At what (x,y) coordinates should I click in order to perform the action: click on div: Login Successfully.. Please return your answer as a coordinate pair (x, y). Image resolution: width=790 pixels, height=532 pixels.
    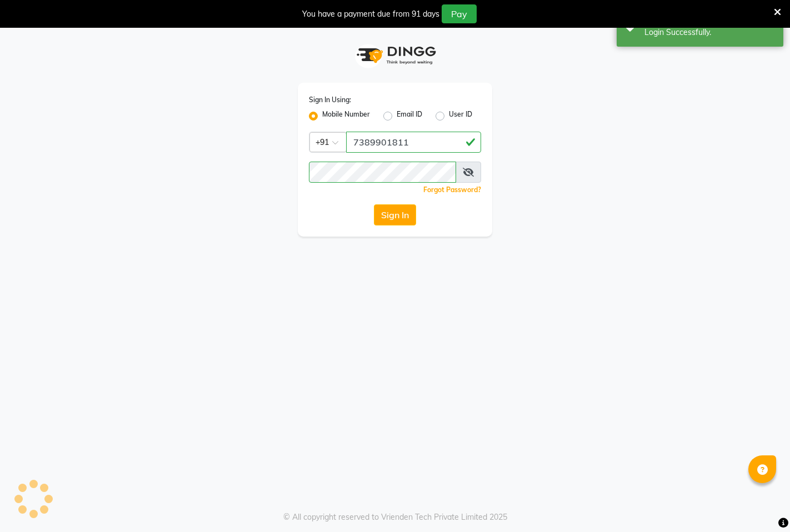
    Looking at the image, I should click on (710, 32).